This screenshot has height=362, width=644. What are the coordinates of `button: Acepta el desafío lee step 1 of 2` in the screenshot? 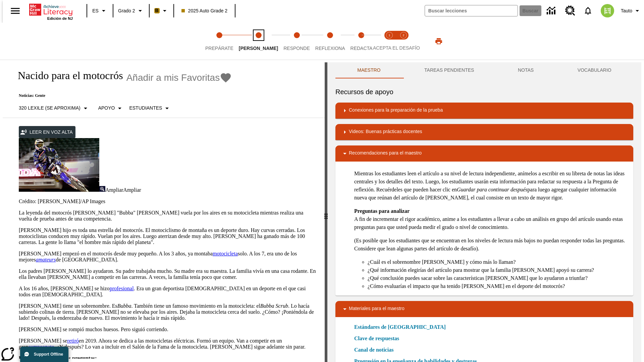 It's located at (389, 41).